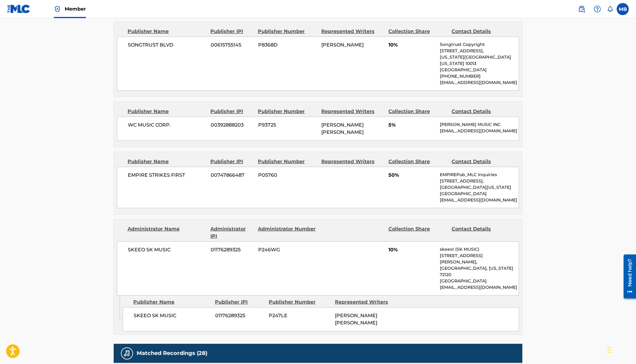  I want to click on div: Open Resource Center, so click(11, 24).